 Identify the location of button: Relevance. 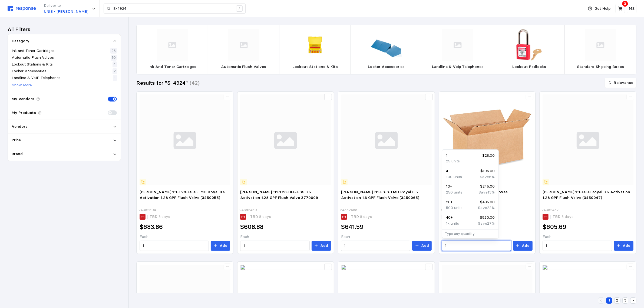
(621, 83).